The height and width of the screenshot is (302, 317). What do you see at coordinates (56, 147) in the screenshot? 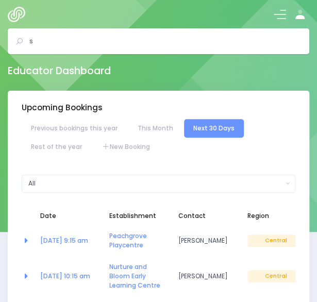
I see `a: Rest of the year` at bounding box center [56, 147].